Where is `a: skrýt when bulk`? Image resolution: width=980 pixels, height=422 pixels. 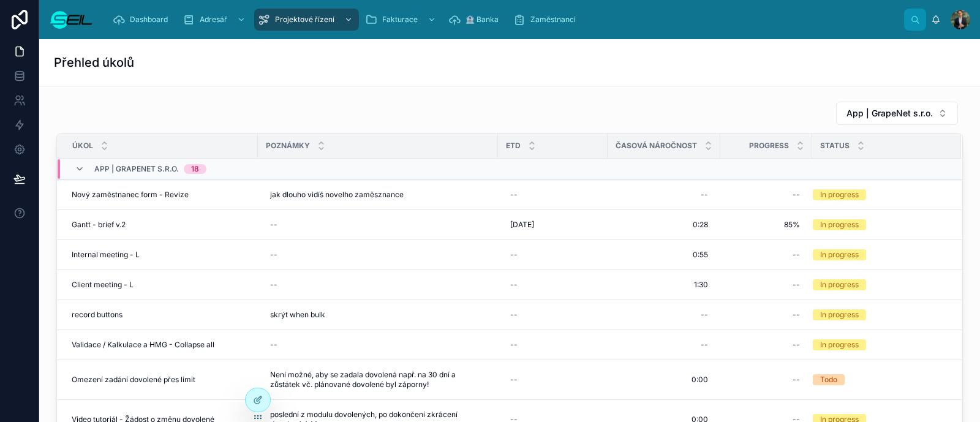
a: skrýt when bulk is located at coordinates (377, 315).